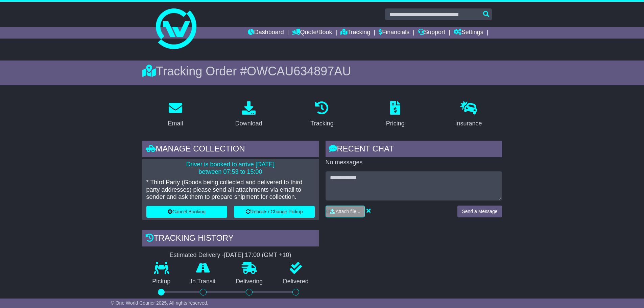  I want to click on button: Cancel Booking, so click(186, 211).